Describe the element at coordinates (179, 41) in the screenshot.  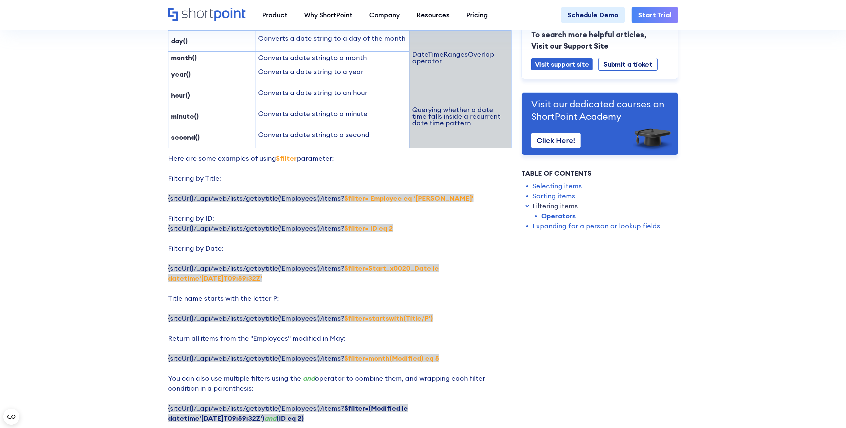
I see `strong: day()` at that location.